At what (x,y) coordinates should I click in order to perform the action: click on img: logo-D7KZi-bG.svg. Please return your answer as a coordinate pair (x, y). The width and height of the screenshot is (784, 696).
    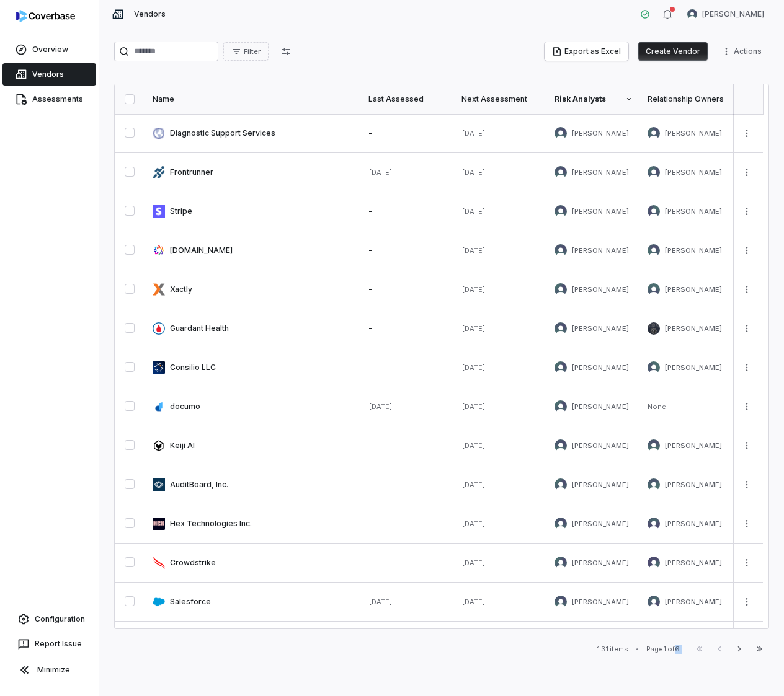
    Looking at the image, I should click on (45, 16).